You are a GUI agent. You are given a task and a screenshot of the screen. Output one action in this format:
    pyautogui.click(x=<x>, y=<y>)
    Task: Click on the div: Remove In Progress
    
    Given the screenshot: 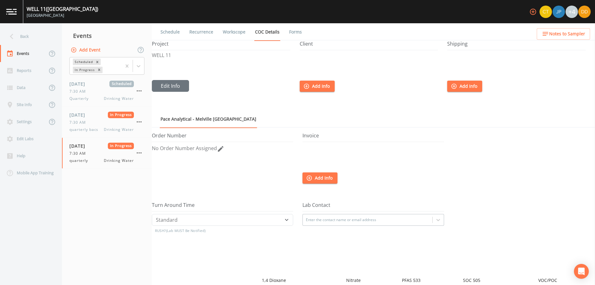 What is the action you would take?
    pyautogui.click(x=99, y=70)
    